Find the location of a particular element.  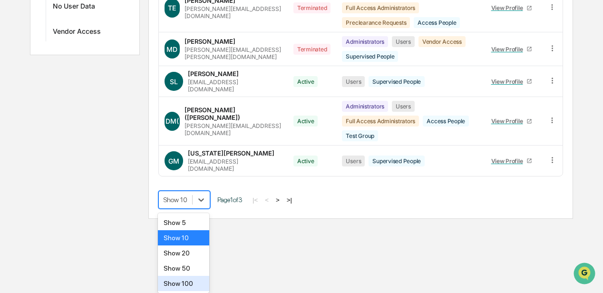

img: Greenboard is located at coordinates (19, 19).